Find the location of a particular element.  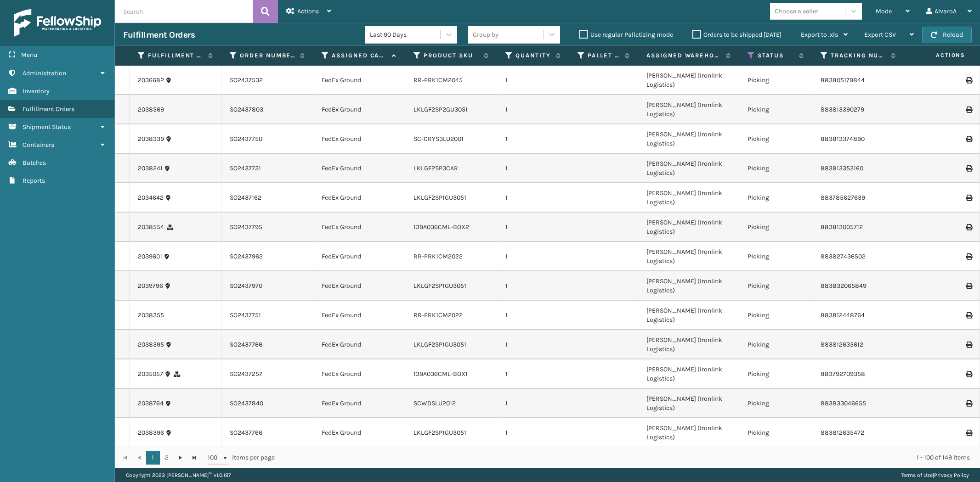

a: 883813374890 is located at coordinates (843, 139).